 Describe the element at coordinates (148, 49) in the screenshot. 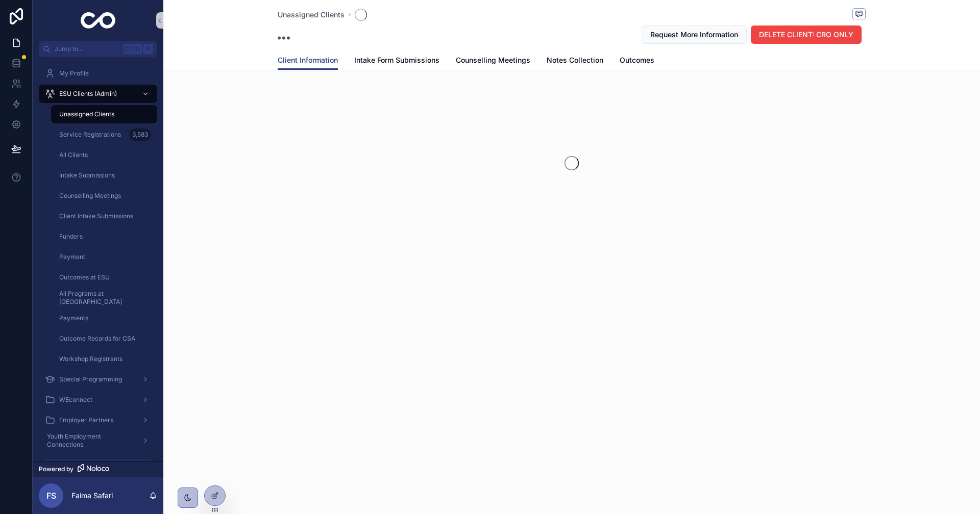

I see `span: K` at that location.